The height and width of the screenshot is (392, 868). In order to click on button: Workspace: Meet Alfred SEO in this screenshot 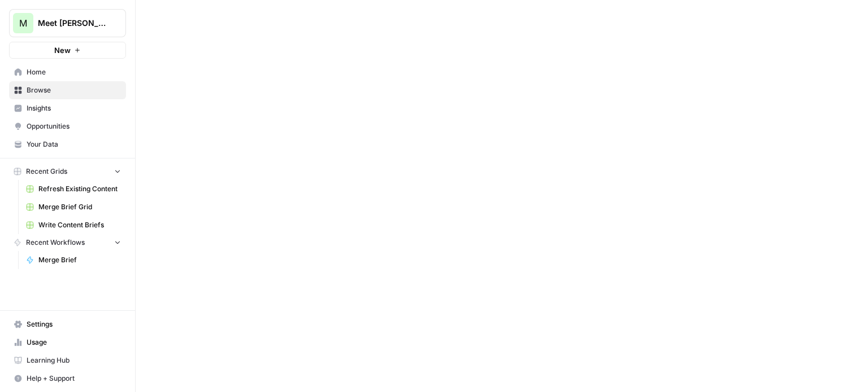, I will do `click(67, 23)`.